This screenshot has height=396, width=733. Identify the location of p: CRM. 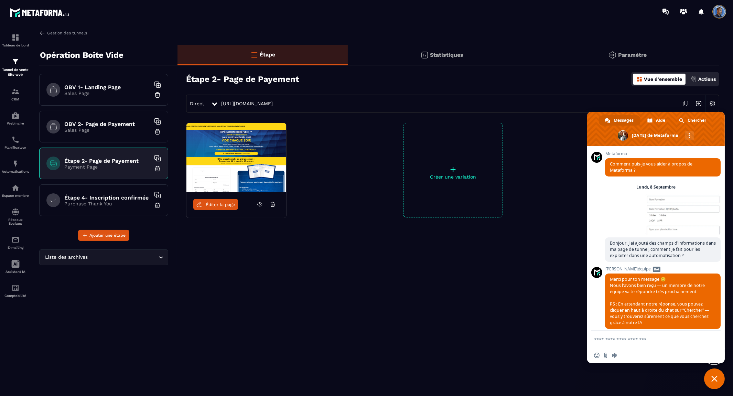
(15, 99).